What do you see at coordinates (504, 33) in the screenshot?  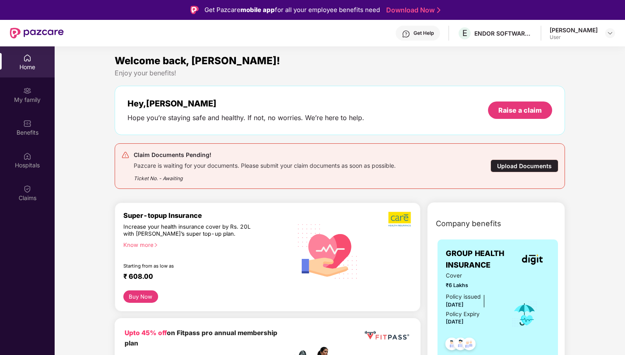 I see `div: ENDOR SOFTWARE PRIVATE LIMITED` at bounding box center [504, 33].